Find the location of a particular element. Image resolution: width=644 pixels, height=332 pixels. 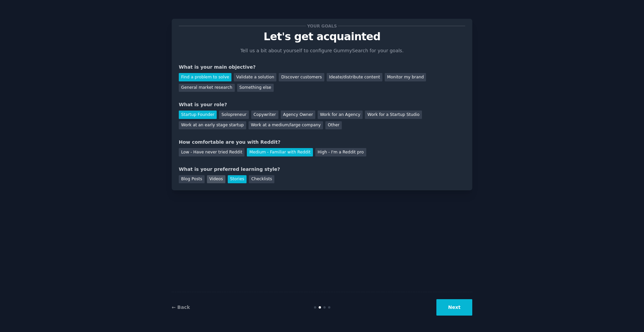

div: Solopreneur is located at coordinates (234, 115).